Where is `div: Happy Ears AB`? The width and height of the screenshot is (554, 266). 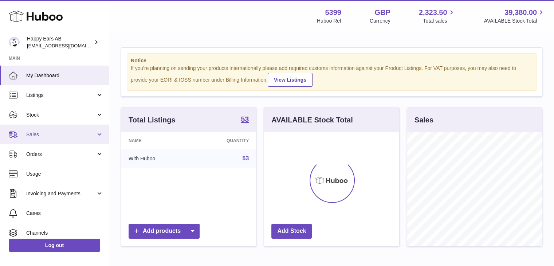 div: Happy Ears AB is located at coordinates (60, 42).